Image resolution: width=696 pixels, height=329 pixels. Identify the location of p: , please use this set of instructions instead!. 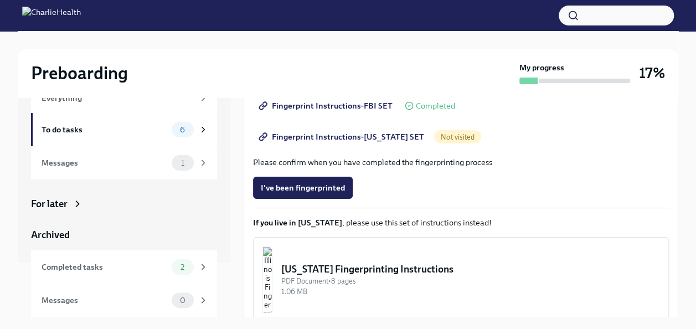
(461, 223).